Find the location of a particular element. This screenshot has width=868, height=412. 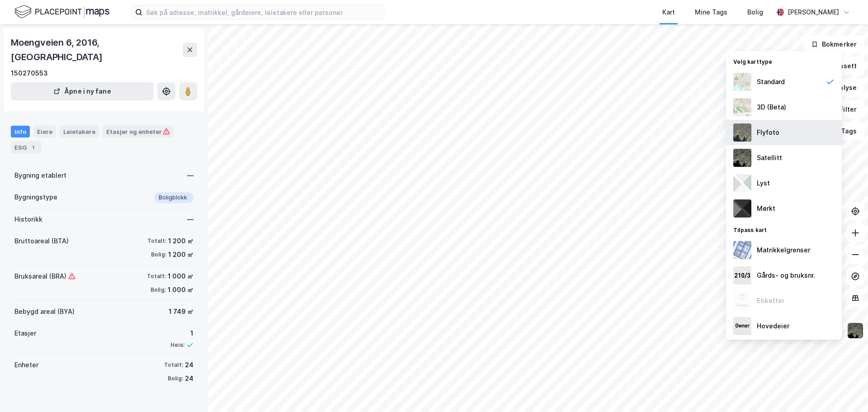

div: Mørkt is located at coordinates (766, 209).